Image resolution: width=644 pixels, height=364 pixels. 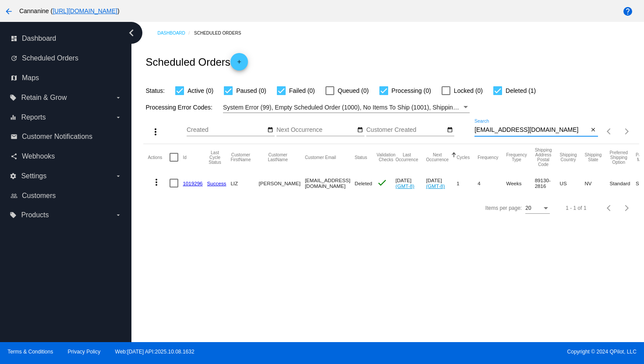 I want to click on div: Items per page:, so click(x=504, y=208).